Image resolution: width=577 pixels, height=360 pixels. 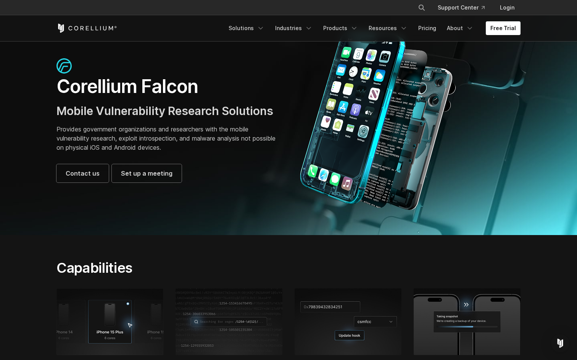 What do you see at coordinates (146, 174) in the screenshot?
I see `a: Set up a meeting` at bounding box center [146, 174].